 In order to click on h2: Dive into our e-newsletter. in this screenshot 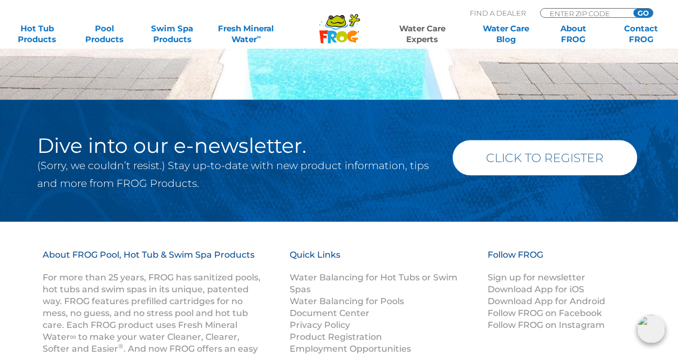, I will do `click(237, 145)`.